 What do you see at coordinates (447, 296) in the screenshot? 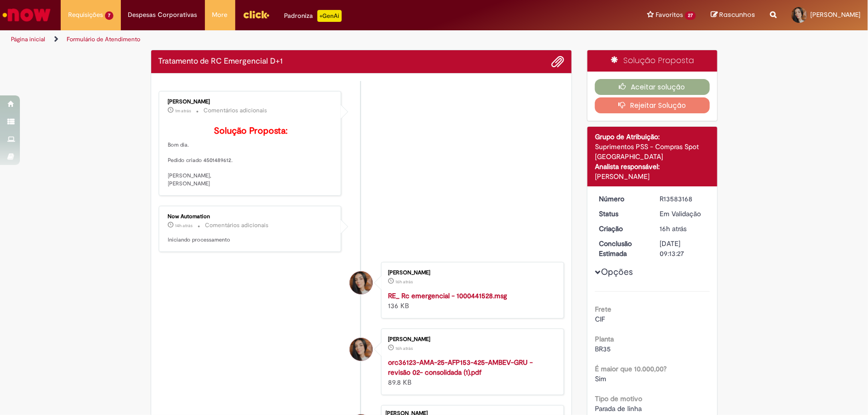
I see `a: RE_ Rc emergencial - 1000441528.msg` at bounding box center [447, 296].